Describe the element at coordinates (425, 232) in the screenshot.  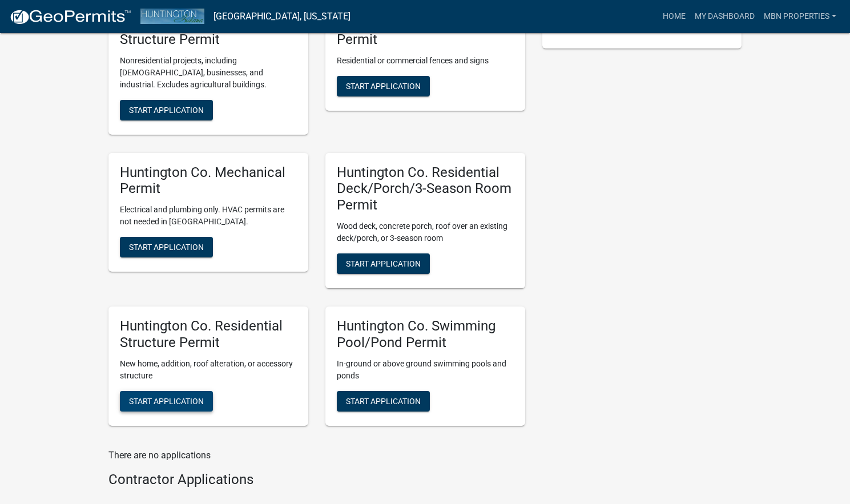
I see `p: Wood deck, concrete porch, roof over an existing deck/porch, or 3-season room` at that location.